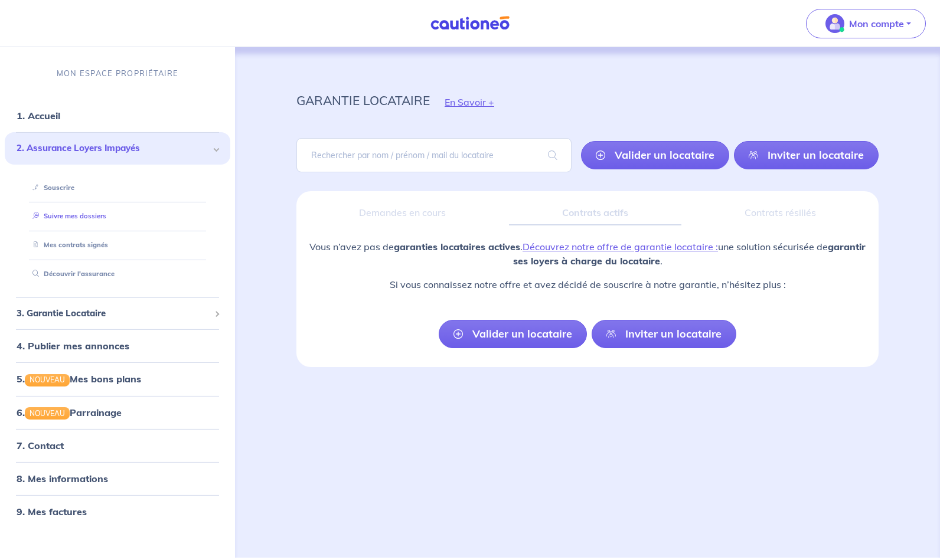 The width and height of the screenshot is (940, 560). What do you see at coordinates (62, 479) in the screenshot?
I see `a: 8. Mes informations` at bounding box center [62, 479].